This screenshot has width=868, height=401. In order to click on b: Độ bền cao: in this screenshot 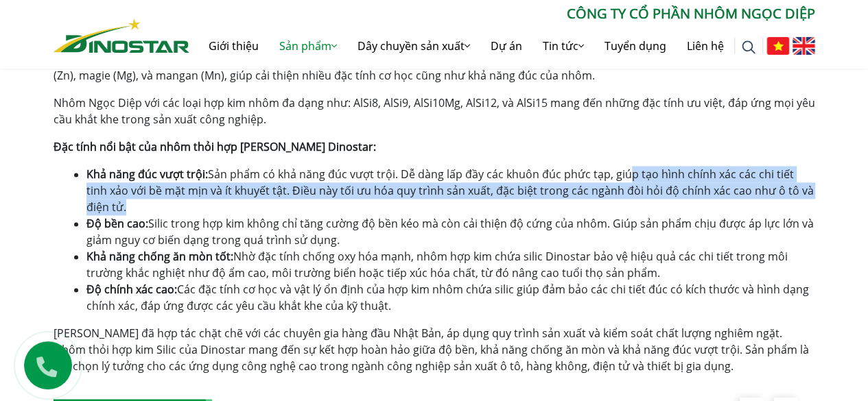, I will do `click(117, 223)`.